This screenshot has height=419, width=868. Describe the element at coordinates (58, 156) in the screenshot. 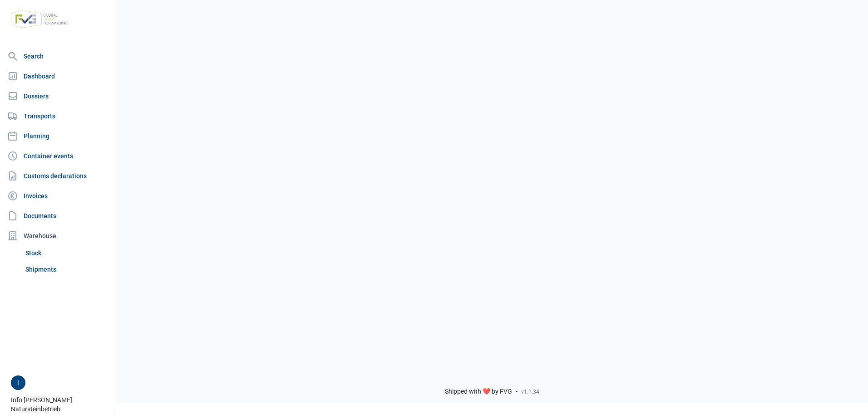

I see `a: Container events` at that location.